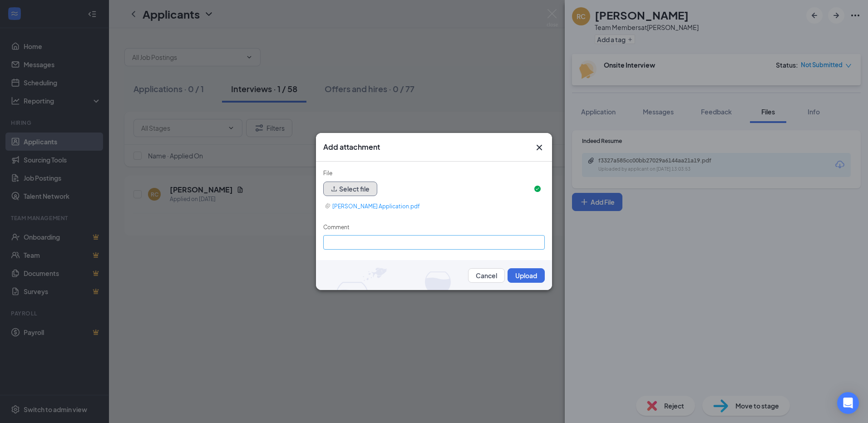 The width and height of the screenshot is (868, 423). Describe the element at coordinates (351, 147) in the screenshot. I see `h3: Add attachment` at that location.